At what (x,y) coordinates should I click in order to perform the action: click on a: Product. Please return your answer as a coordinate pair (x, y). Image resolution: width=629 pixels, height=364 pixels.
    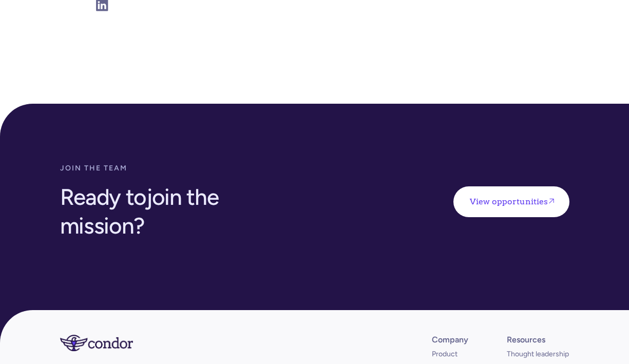
    Looking at the image, I should click on (445, 354).